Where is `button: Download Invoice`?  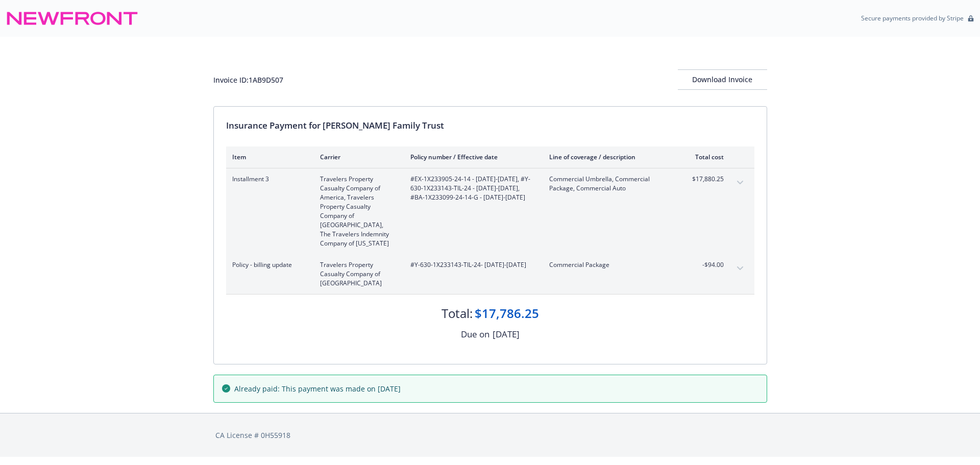 button: Download Invoice is located at coordinates (722, 80).